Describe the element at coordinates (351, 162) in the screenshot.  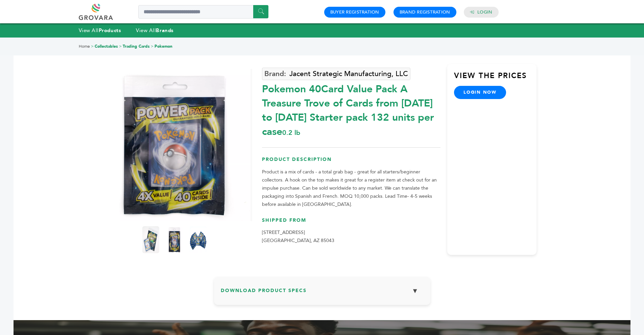
I see `h3: Product Description` at that location.